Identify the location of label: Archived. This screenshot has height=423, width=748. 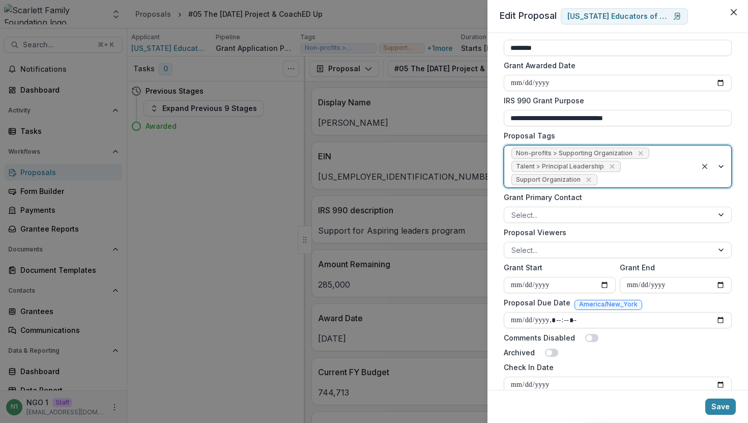
(519, 352).